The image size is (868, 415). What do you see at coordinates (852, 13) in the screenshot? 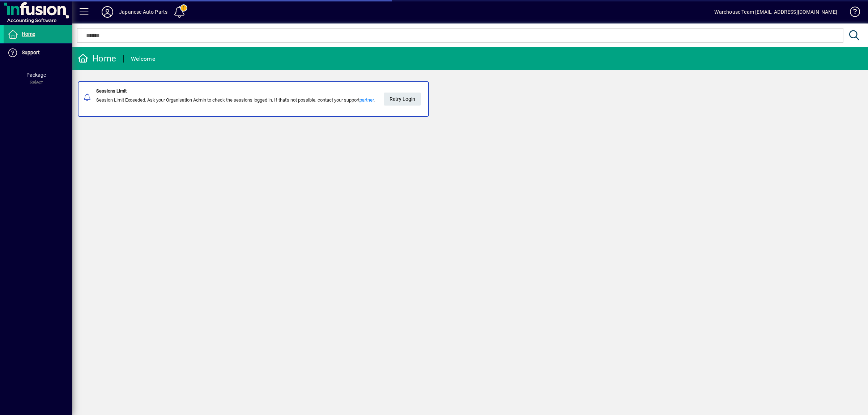
I see `a: Knowledge Base` at bounding box center [852, 13].